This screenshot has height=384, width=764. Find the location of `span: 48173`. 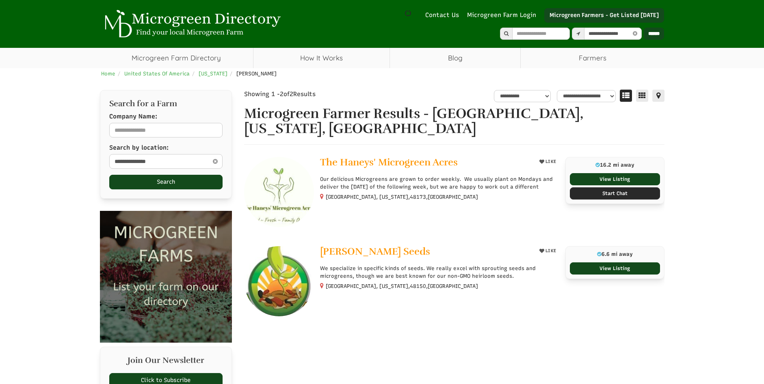

span: 48173 is located at coordinates (418, 197).